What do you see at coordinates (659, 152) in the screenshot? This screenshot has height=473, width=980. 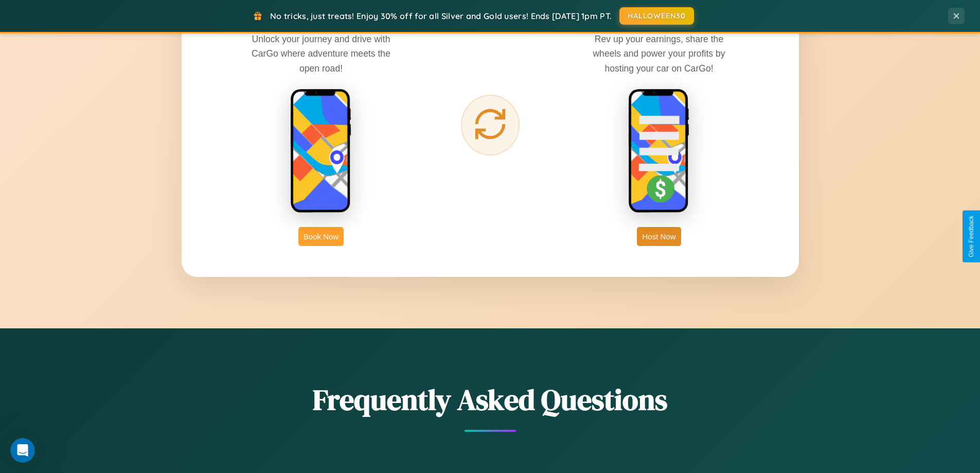 I see `img: host phone` at bounding box center [659, 152].